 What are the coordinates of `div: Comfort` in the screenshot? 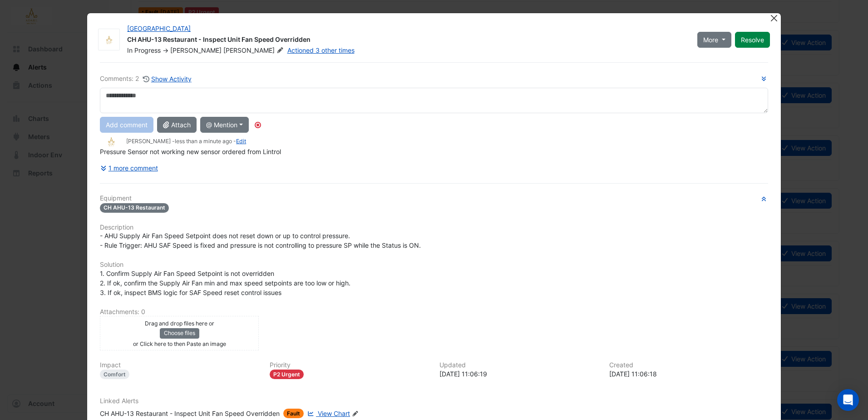 It's located at (115, 374).